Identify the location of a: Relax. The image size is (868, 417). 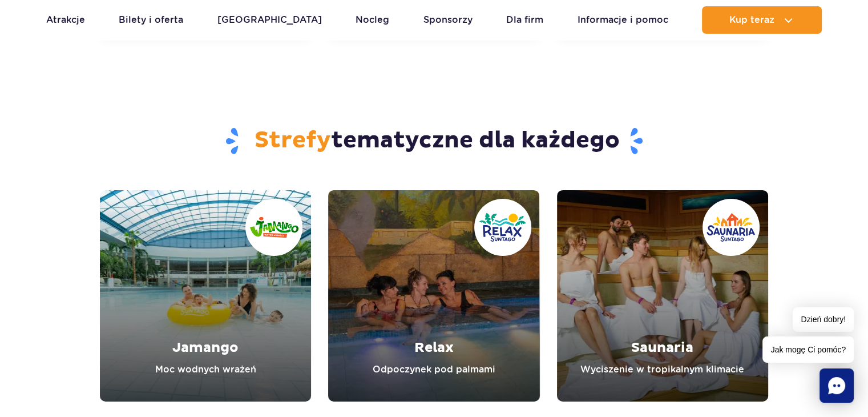
(434, 296).